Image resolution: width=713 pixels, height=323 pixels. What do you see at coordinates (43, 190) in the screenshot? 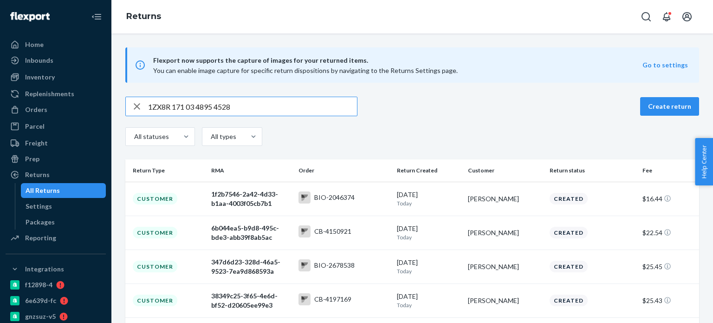
I see `div: All Returns` at bounding box center [43, 190].